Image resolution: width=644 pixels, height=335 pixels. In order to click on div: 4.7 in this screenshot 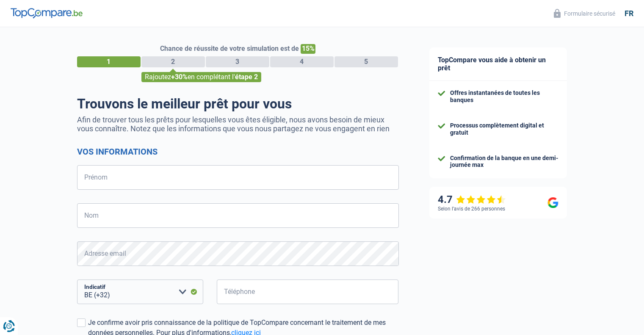, I will do `click(472, 200)`.